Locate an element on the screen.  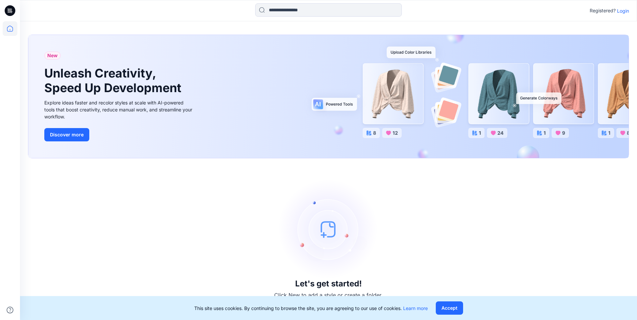
p: Click New to add a style or create a folder. is located at coordinates (328, 296).